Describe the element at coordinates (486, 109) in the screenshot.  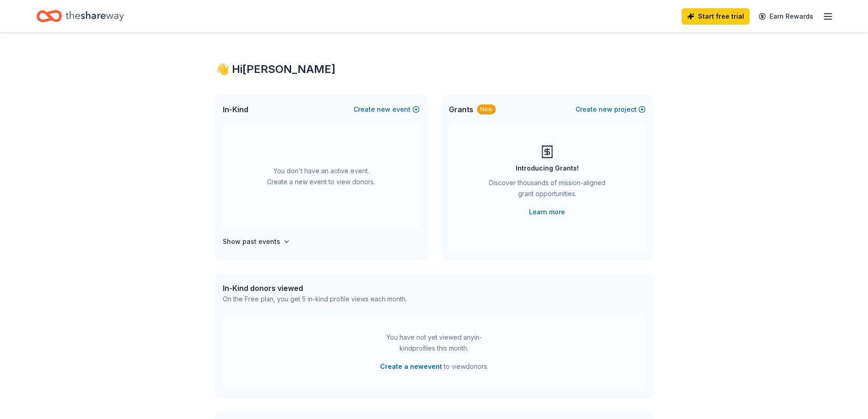
I see `div: New` at that location.